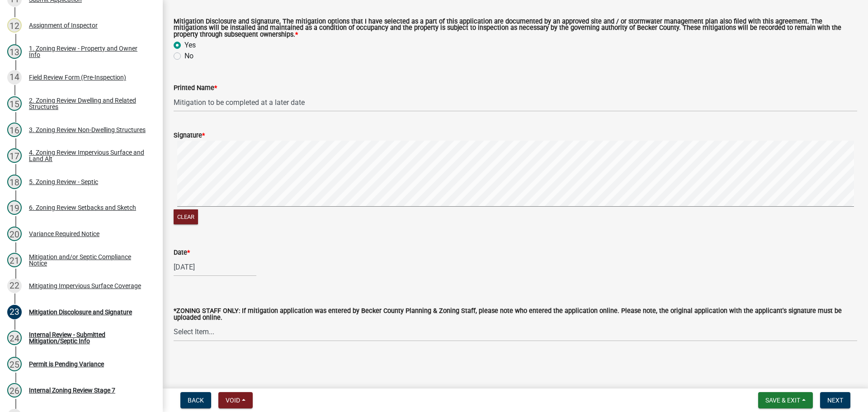  What do you see at coordinates (15, 390) in the screenshot?
I see `div: 26` at bounding box center [15, 390].